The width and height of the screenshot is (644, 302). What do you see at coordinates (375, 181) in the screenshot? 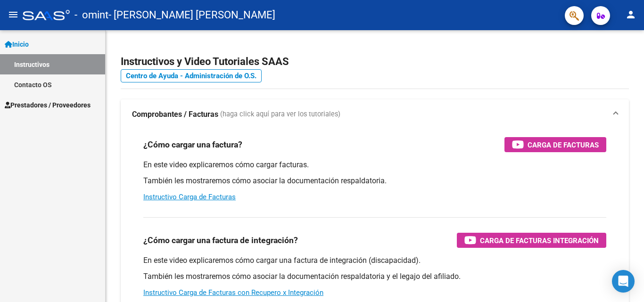
I see `p: También les mostraremos cómo asociar la documentación respaldatoria.` at bounding box center [375, 181].